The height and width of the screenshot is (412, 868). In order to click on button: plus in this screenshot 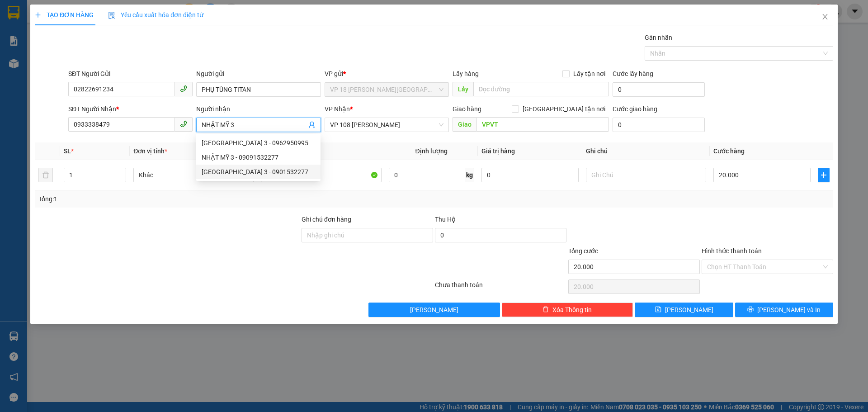, I will do `click(823, 175)`.